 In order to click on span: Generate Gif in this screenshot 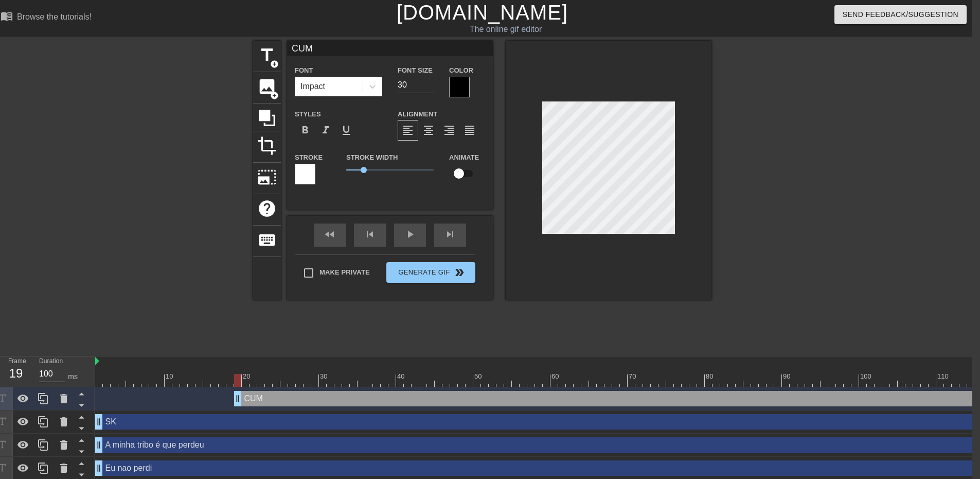, I will do `click(431, 273)`.